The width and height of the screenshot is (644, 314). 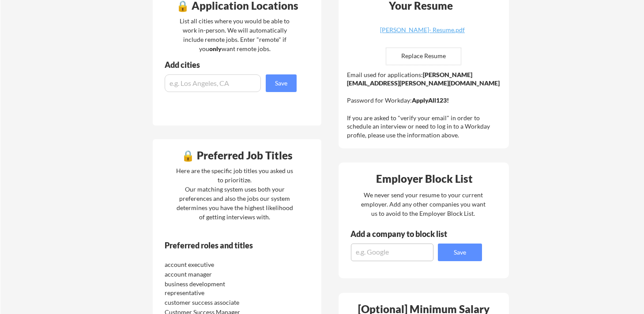 What do you see at coordinates (211, 303) in the screenshot?
I see `div: customer success associate` at bounding box center [211, 303].